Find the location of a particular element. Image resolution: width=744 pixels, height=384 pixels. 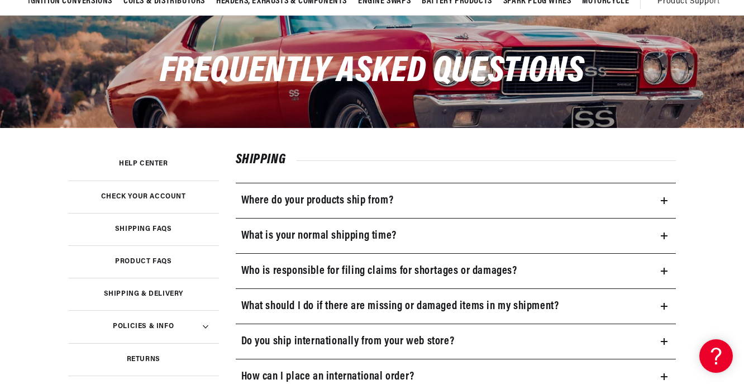

h3: Product FAQs is located at coordinates (143, 261).